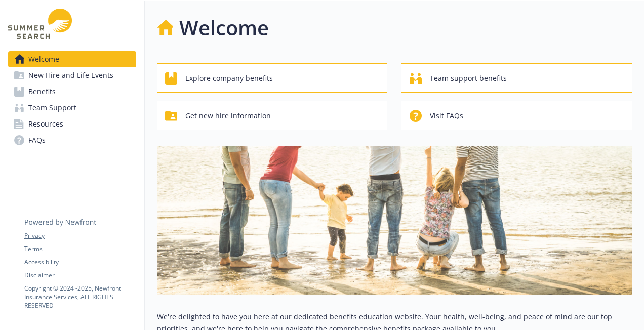 This screenshot has height=330, width=644. Describe the element at coordinates (80, 296) in the screenshot. I see `p: Copyright © 2024 - 2025 , Newfront Insurance Services, ALL RIGHTS RESERVED` at that location.